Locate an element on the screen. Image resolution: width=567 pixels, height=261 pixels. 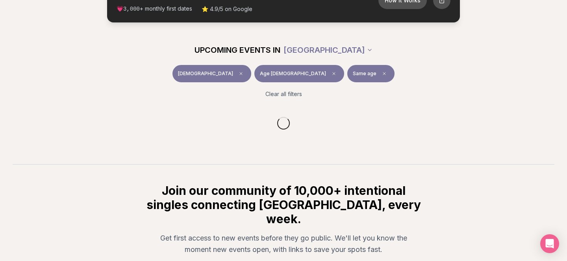
p: Get first access to new events before they go public. We'll let you know the moment new events op... is located at coordinates (283, 244).